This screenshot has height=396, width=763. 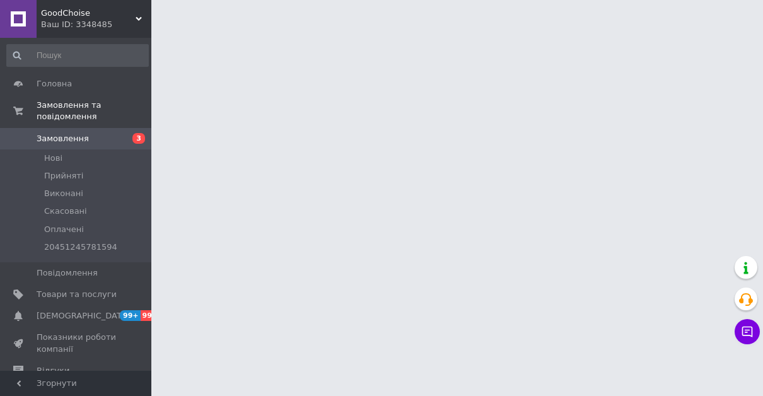 I want to click on span: Виконані, so click(x=64, y=194).